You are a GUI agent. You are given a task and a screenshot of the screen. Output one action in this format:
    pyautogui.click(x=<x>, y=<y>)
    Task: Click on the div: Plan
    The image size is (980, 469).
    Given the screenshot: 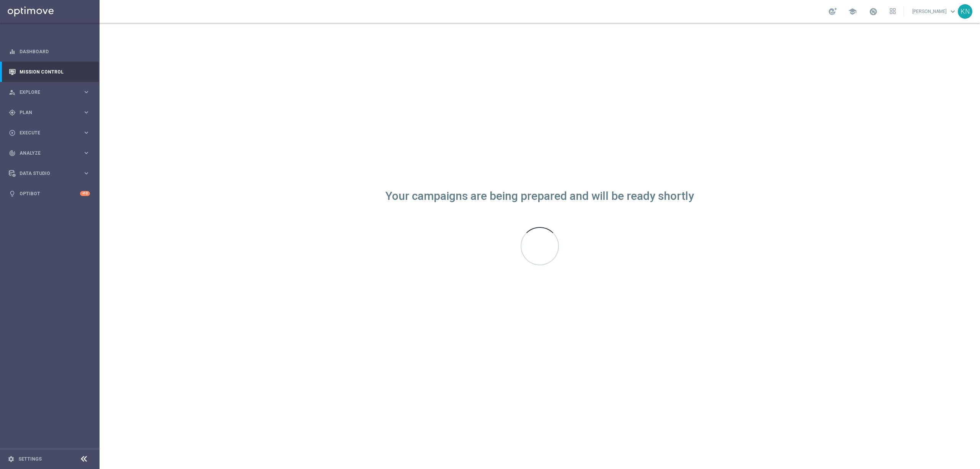 What is the action you would take?
    pyautogui.click(x=45, y=113)
    